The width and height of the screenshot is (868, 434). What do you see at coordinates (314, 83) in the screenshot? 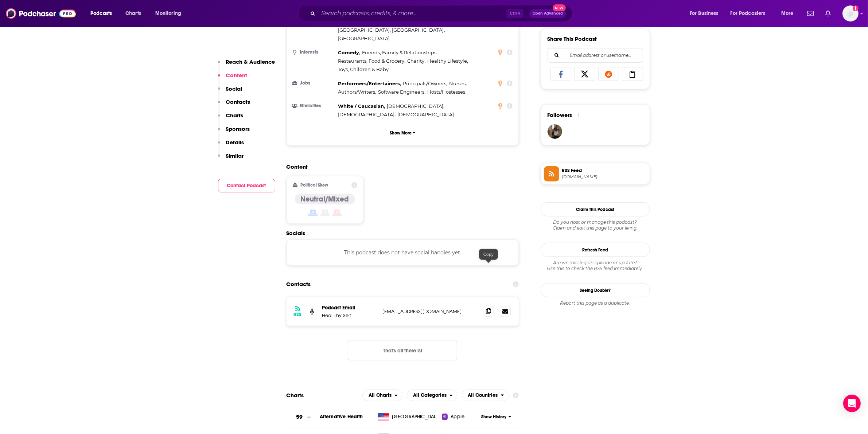
I see `h3: Jobs` at bounding box center [314, 83].